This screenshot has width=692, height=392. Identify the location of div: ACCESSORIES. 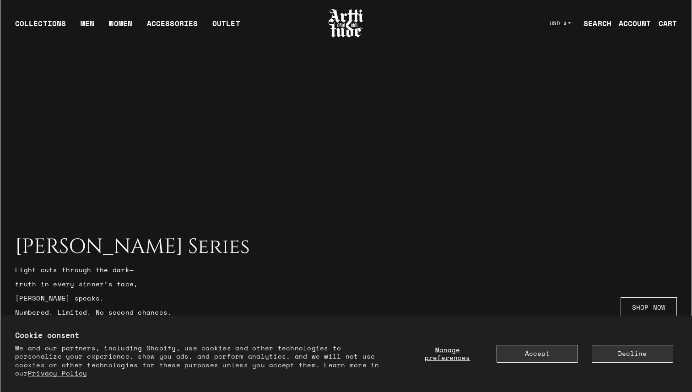
(172, 27).